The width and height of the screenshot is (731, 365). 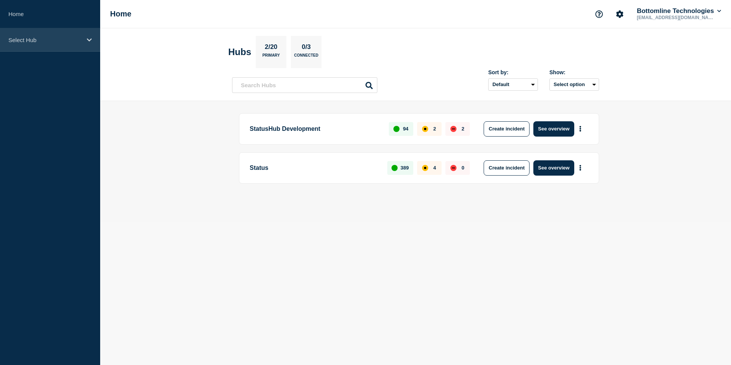 I want to click on p: 0, so click(x=463, y=167).